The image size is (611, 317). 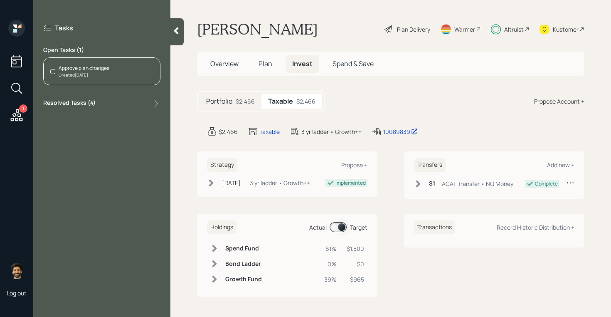 I want to click on label: Tasks, so click(x=64, y=28).